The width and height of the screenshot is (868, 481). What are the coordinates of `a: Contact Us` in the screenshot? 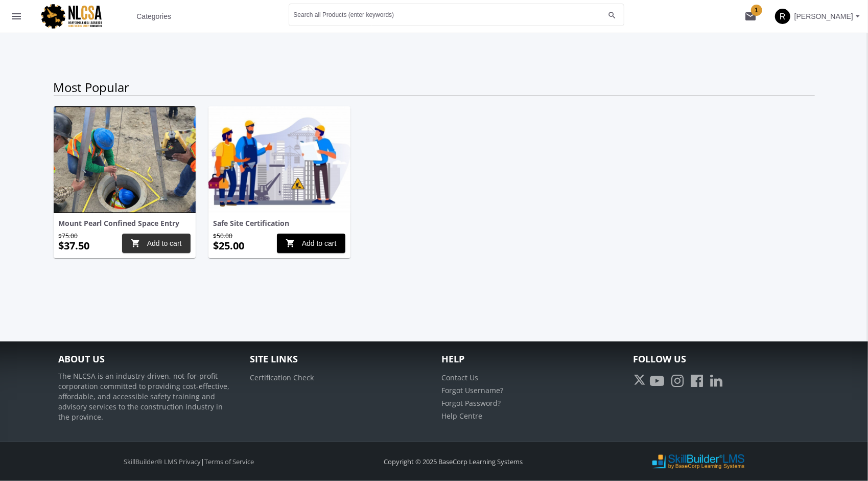 It's located at (460, 377).